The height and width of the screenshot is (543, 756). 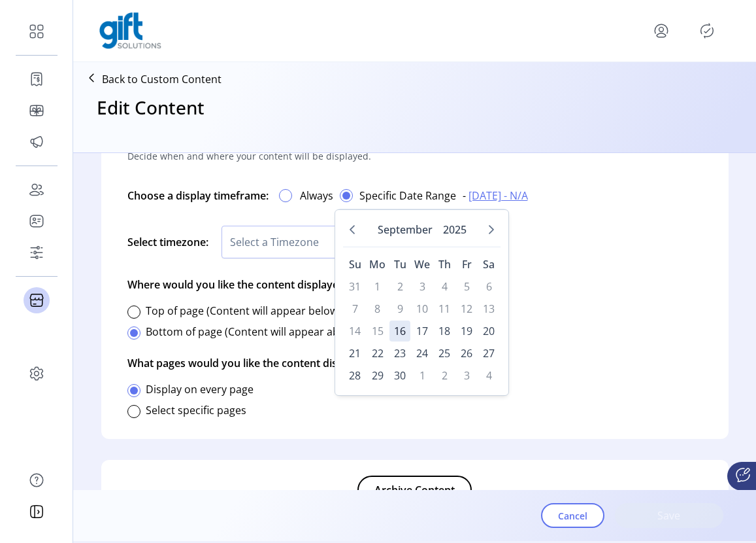 What do you see at coordinates (196, 410) in the screenshot?
I see `label: Select specific pages` at bounding box center [196, 410].